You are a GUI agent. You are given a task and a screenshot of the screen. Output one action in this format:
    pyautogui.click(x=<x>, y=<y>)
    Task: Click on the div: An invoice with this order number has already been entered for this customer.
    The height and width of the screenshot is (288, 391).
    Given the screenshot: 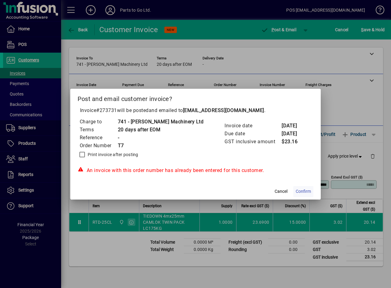 What is the action you would take?
    pyautogui.click(x=196, y=170)
    